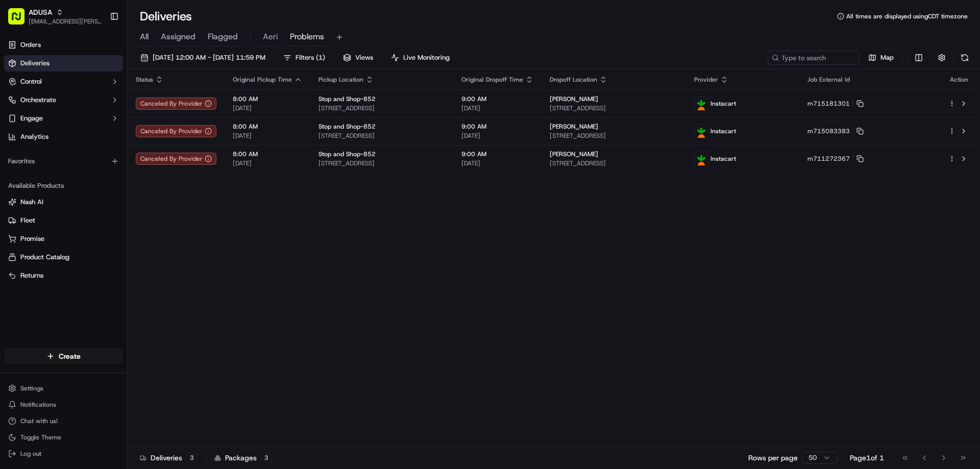 The image size is (980, 469). Describe the element at coordinates (168, 457) in the screenshot. I see `div: Deliveries` at that location.